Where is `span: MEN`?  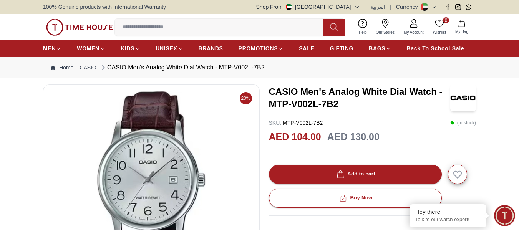
span: MEN is located at coordinates (49, 48).